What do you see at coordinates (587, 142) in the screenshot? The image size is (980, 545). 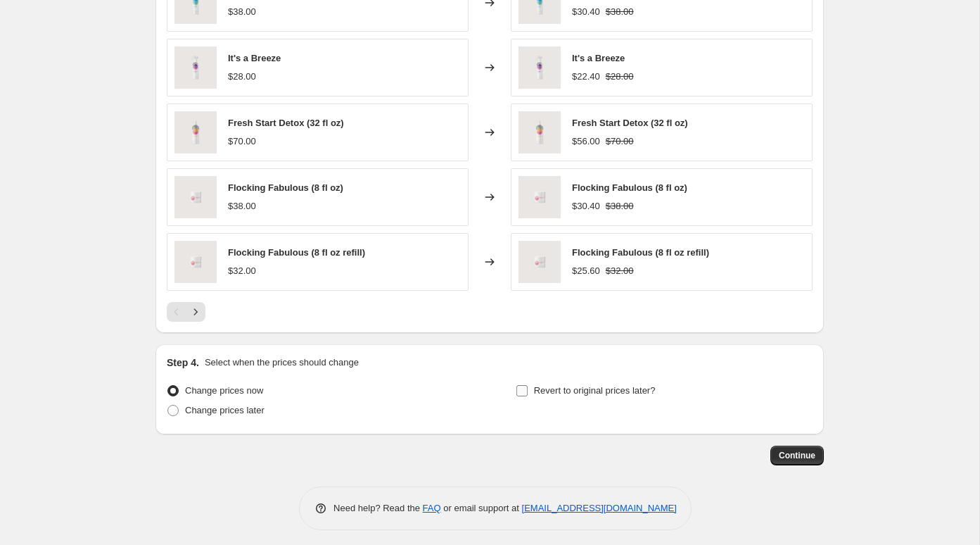 I see `div: $56.00` at bounding box center [587, 142].